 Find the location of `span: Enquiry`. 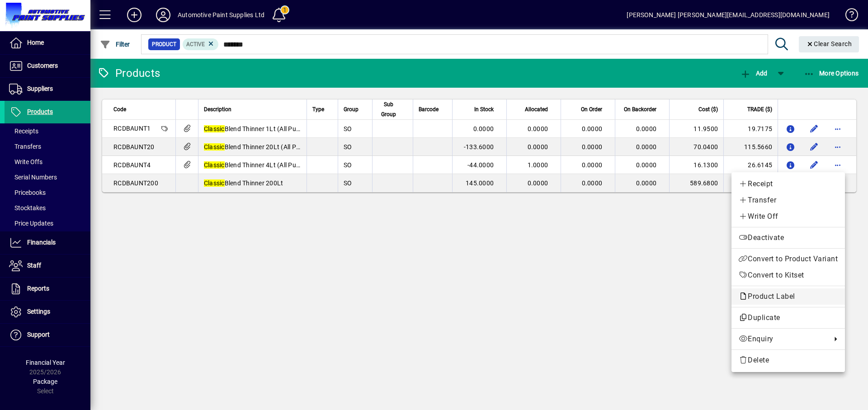

span: Enquiry is located at coordinates (782, 339).